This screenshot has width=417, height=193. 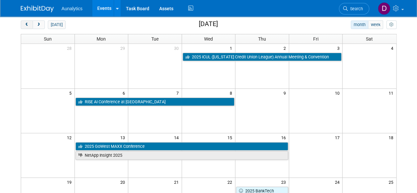 I want to click on span: 13, so click(x=124, y=137).